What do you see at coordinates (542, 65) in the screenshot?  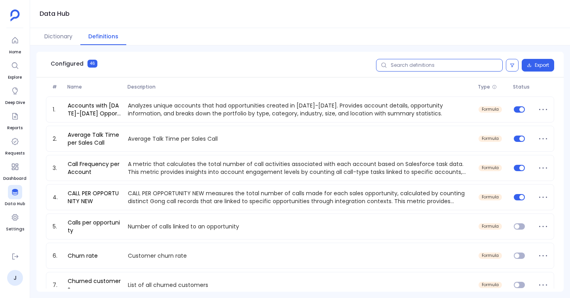 I see `span: Export` at bounding box center [542, 65].